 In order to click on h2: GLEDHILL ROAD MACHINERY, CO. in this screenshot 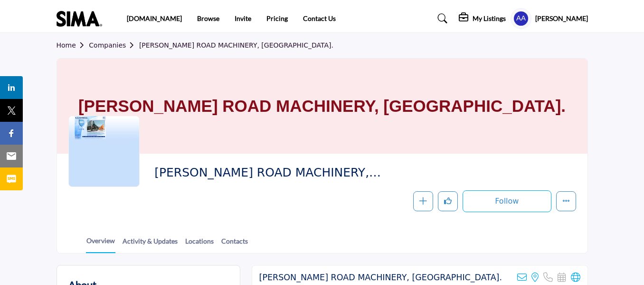, I will do `click(381, 277)`.